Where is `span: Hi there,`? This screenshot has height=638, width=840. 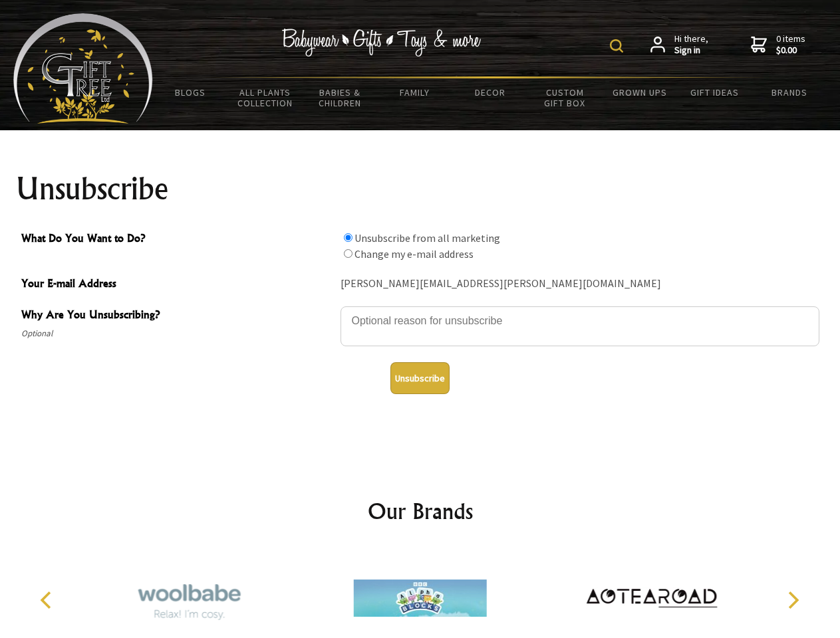
span: Hi there, is located at coordinates (691, 44).